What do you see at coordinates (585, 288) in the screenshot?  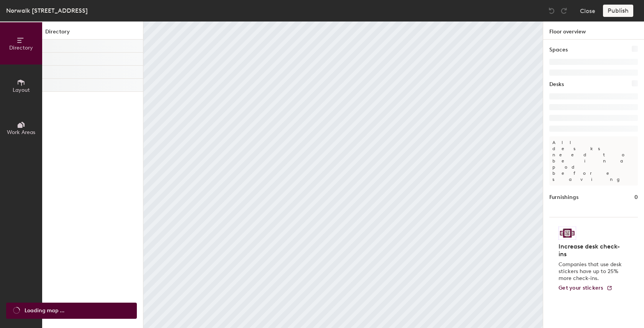 I see `a: Get your stickers` at bounding box center [585, 288].